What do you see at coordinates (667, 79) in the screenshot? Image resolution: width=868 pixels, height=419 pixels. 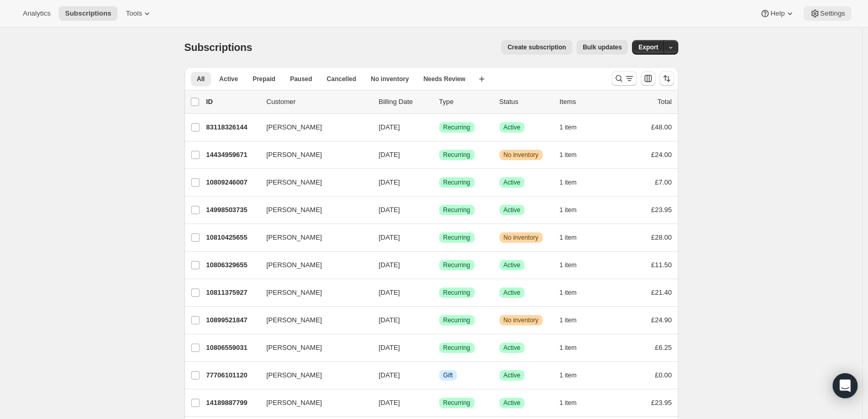 I see `button: Sort the results` at bounding box center [667, 79].